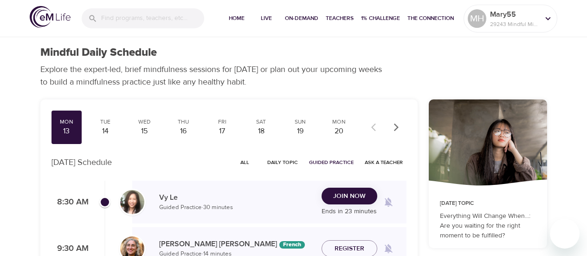 The height and width of the screenshot is (256, 587). Describe the element at coordinates (261, 131) in the screenshot. I see `div: 18` at that location.